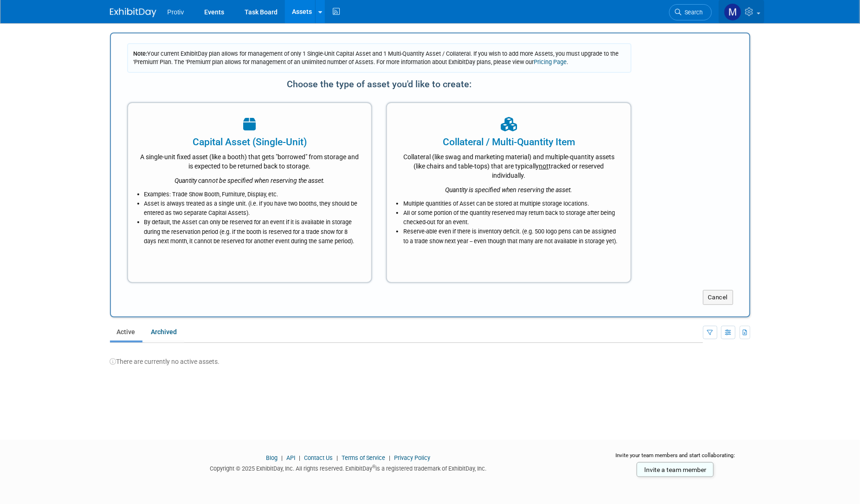 The image size is (860, 504). I want to click on a: Privacy Policy, so click(412, 457).